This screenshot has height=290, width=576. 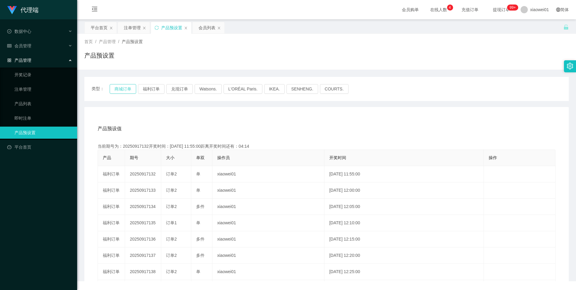 What do you see at coordinates (151, 89) in the screenshot?
I see `button: 福利订单` at bounding box center [151, 89].